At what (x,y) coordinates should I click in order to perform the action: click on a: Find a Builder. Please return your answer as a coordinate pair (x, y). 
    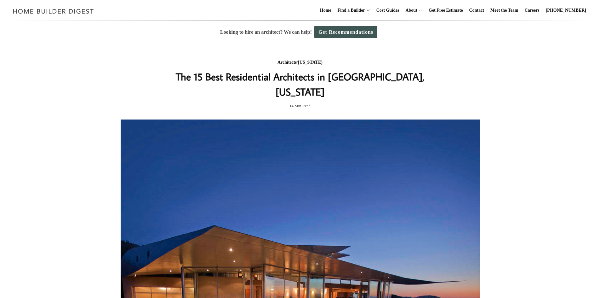
    Looking at the image, I should click on (350, 10).